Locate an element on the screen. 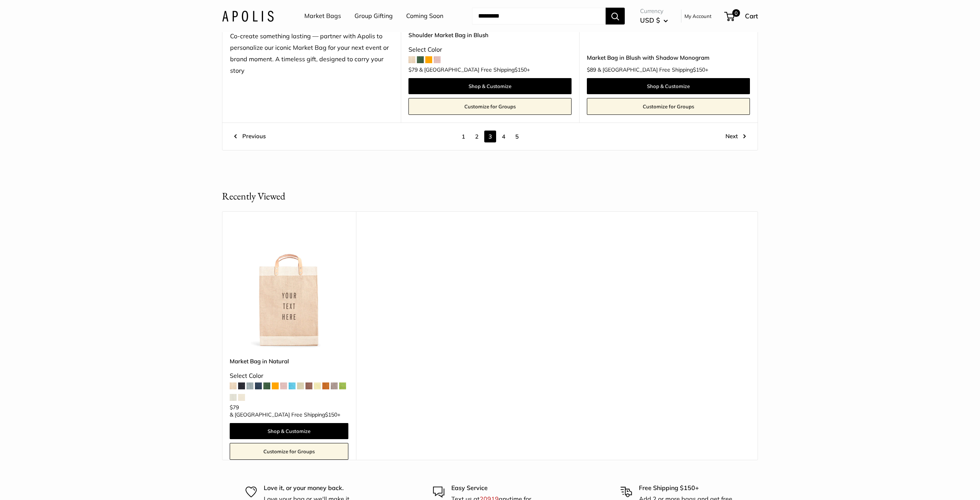  p: Free Shipping $150+ is located at coordinates (687, 488).